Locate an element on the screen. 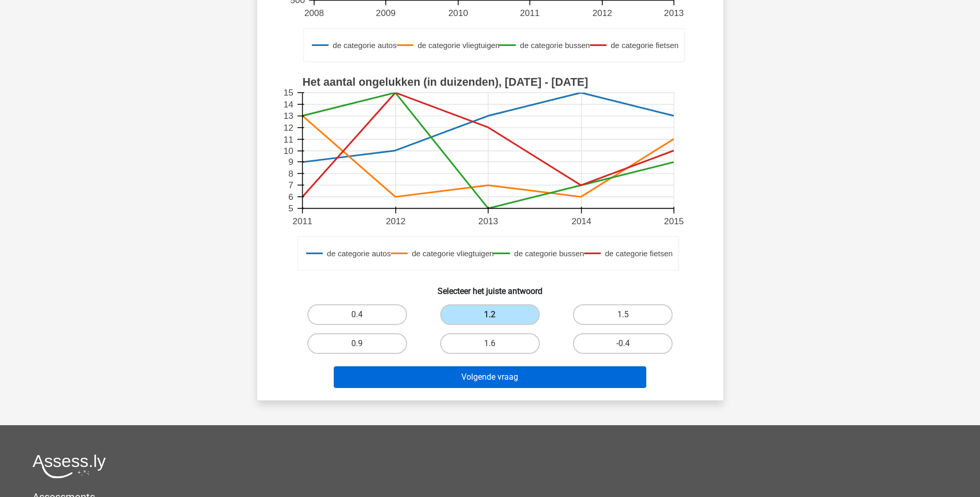 The width and height of the screenshot is (980, 497). text: 10 is located at coordinates (287, 151).